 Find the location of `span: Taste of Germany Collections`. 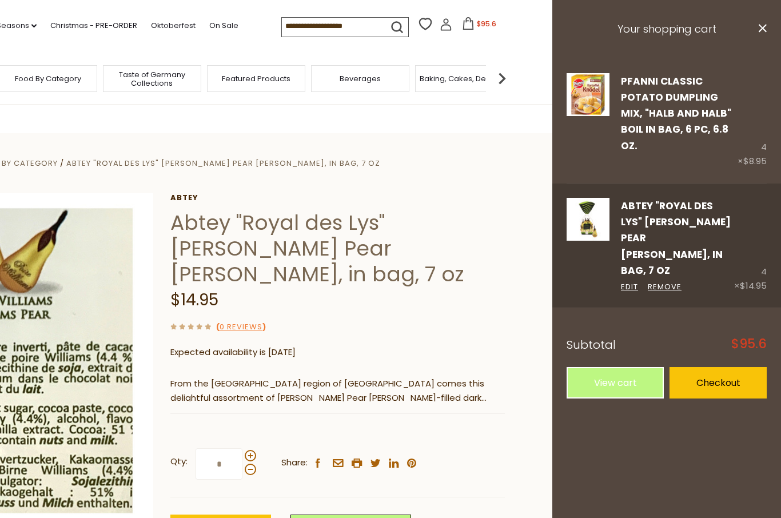

span: Taste of Germany Collections is located at coordinates (152, 79).